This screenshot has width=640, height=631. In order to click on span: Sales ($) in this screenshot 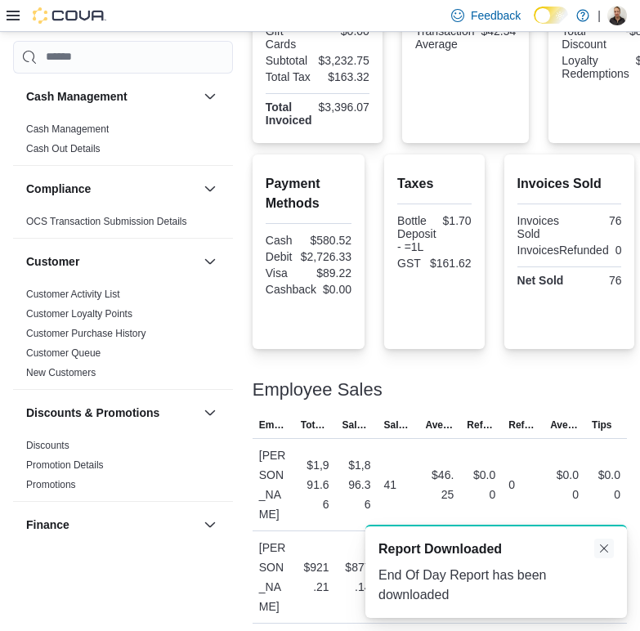, I will do `click(356, 425)`.